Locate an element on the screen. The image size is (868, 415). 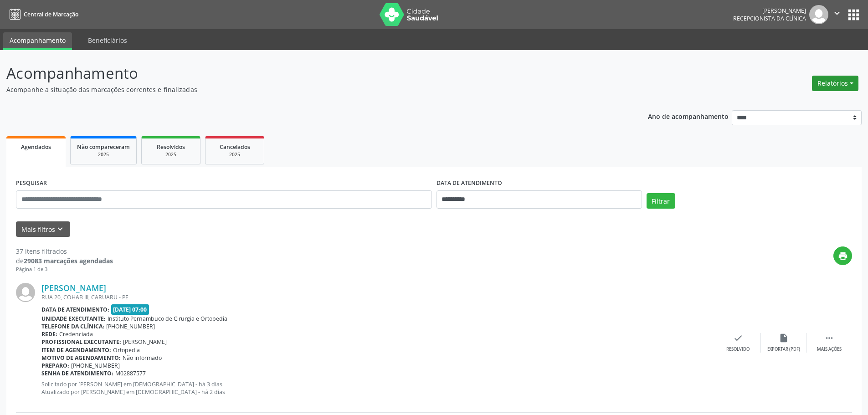
b: Data de atendimento: is located at coordinates (75, 309).